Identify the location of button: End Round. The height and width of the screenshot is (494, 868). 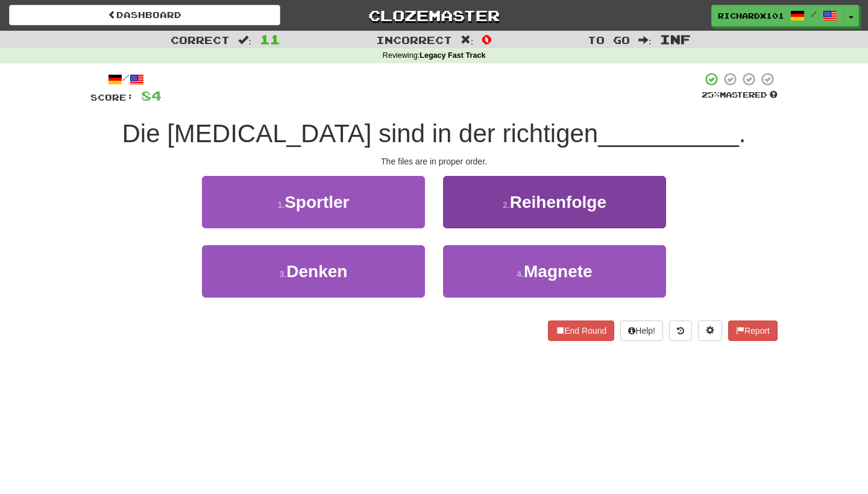
(581, 331).